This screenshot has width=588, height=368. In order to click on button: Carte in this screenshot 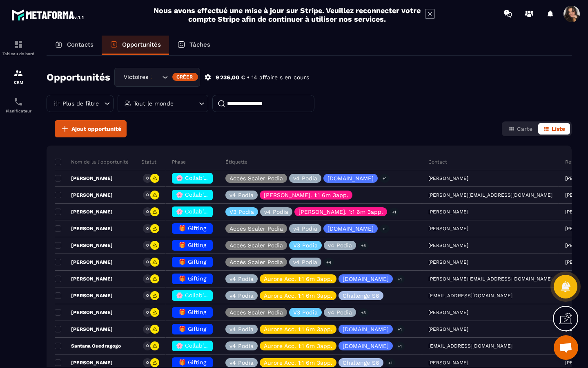, I will do `click(520, 129)`.